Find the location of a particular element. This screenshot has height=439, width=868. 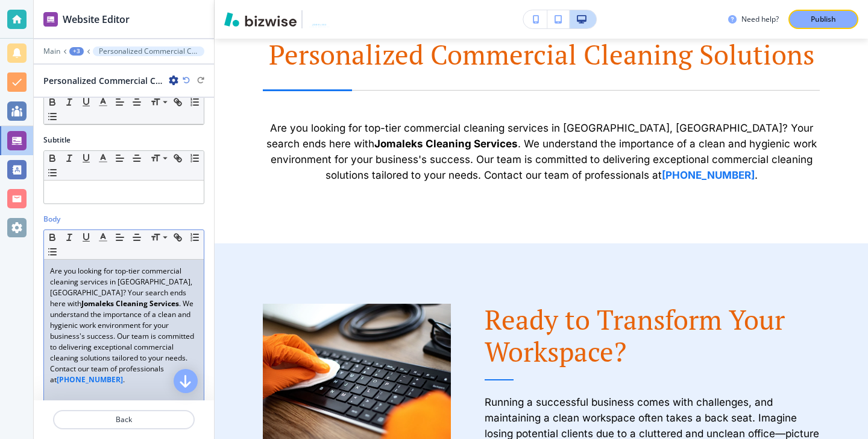

h2: Subtitle is located at coordinates (56, 140).